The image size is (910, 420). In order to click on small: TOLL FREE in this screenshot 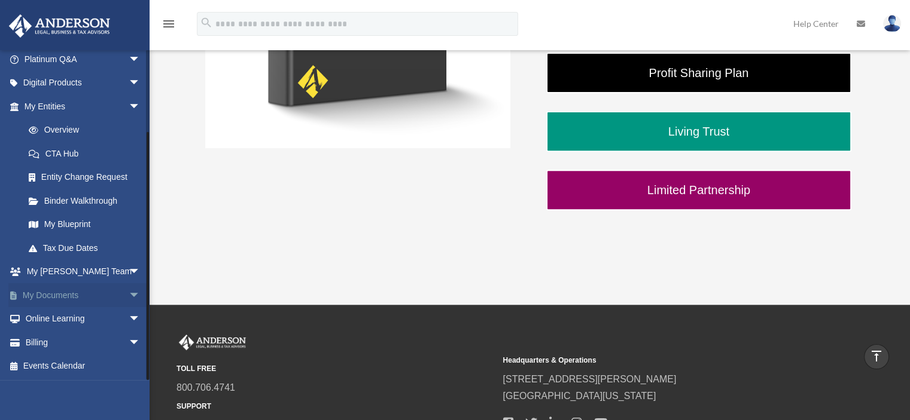, I will do `click(335, 369)`.